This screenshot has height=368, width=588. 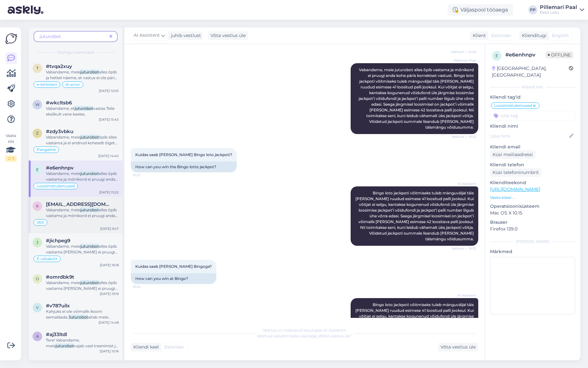 I want to click on span: Otsingu tulemused, so click(x=76, y=53).